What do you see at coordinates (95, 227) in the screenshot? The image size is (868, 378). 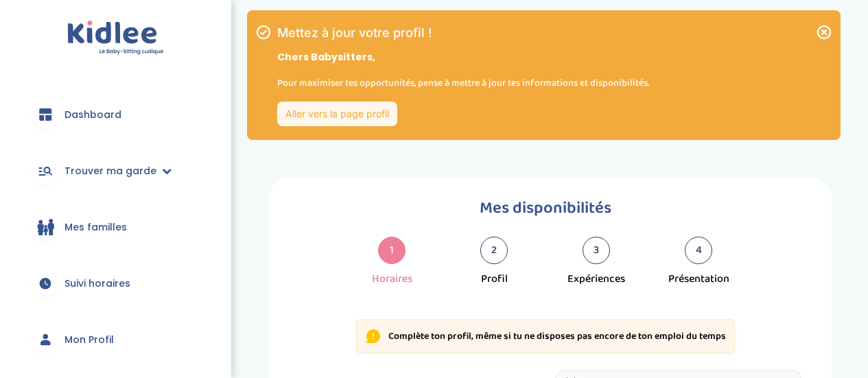 I see `span: Mes familles` at bounding box center [95, 227].